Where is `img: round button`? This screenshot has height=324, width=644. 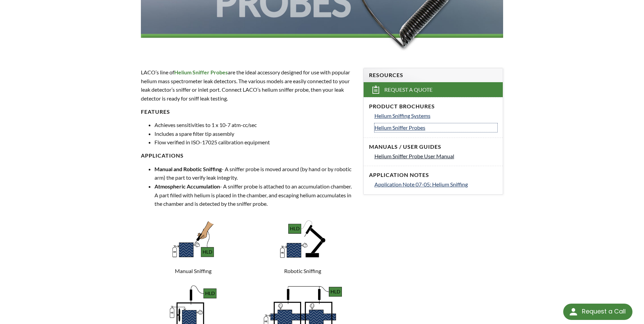 img: round button is located at coordinates (573, 311).